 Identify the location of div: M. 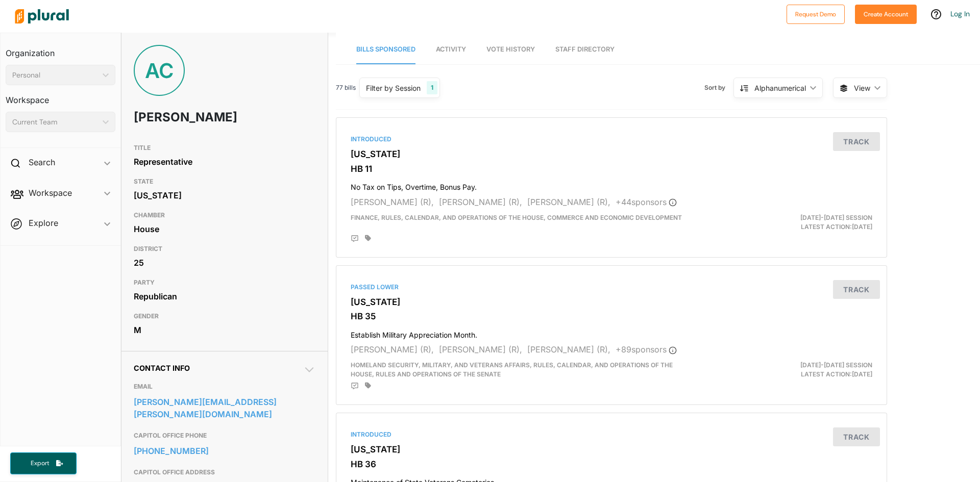
(225, 330).